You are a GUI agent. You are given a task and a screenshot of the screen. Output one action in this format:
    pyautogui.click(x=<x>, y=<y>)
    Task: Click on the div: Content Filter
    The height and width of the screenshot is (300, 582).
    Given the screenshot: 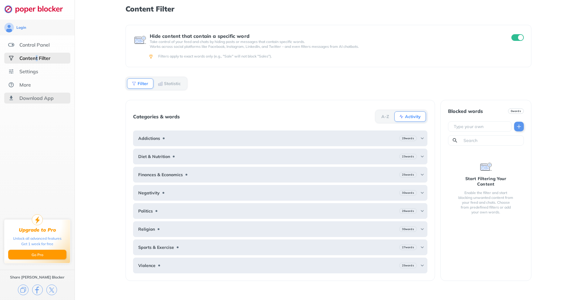 What is the action you would take?
    pyautogui.click(x=35, y=58)
    